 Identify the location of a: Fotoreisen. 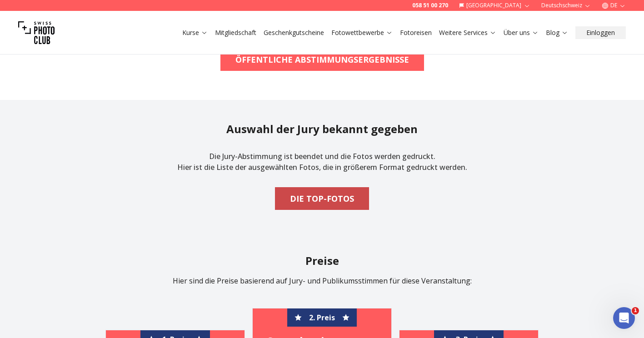
(416, 33).